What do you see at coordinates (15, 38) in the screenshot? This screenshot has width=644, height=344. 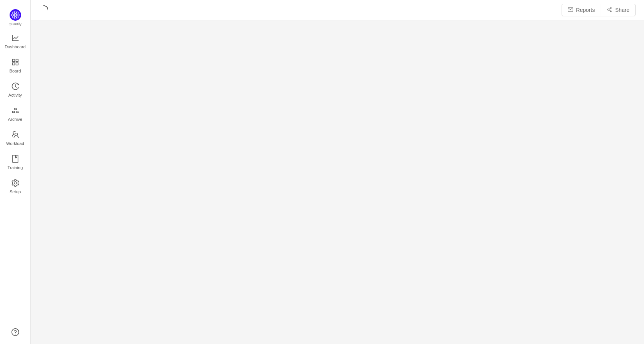 I see `i: icon: line-chart` at bounding box center [15, 38].